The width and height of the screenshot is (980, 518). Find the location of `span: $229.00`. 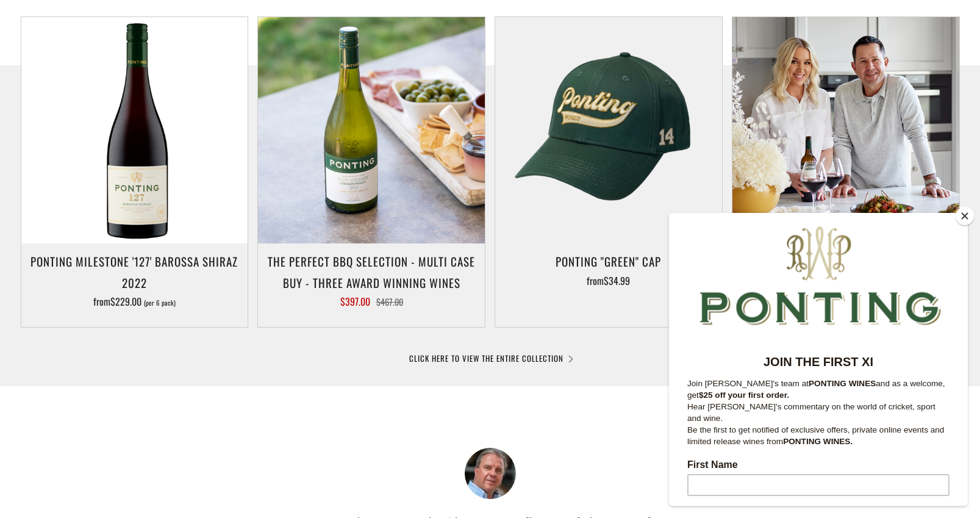

span: $229.00 is located at coordinates (125, 302).